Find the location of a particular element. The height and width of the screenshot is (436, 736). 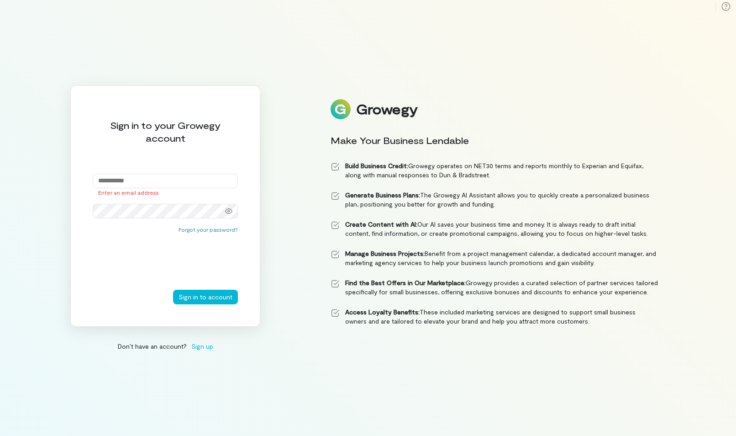

strong: Generate Business Plans: is located at coordinates (383, 195).